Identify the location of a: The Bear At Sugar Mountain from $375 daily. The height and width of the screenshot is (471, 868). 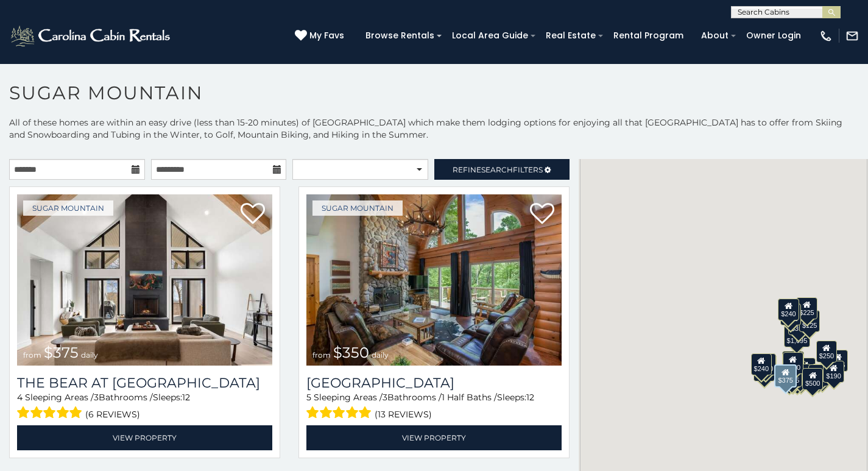
(144, 280).